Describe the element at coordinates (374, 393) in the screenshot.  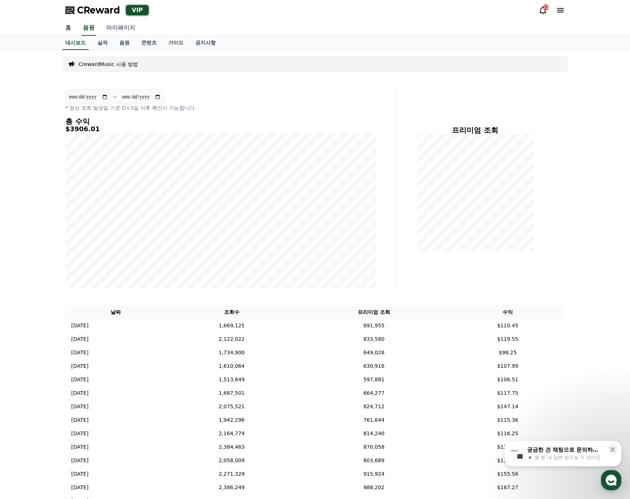
I see `td: 664,277` at that location.